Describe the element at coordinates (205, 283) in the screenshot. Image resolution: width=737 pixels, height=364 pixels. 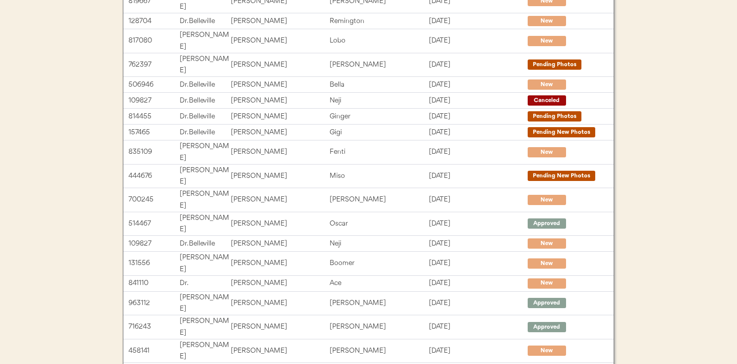
I see `div: Dr.` at that location.